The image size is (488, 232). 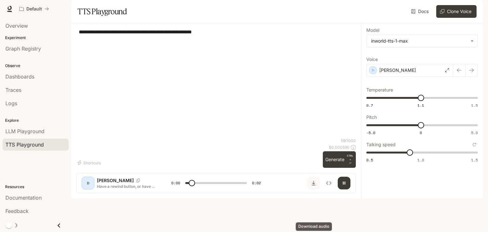 I want to click on button: Download audio, so click(x=314, y=183).